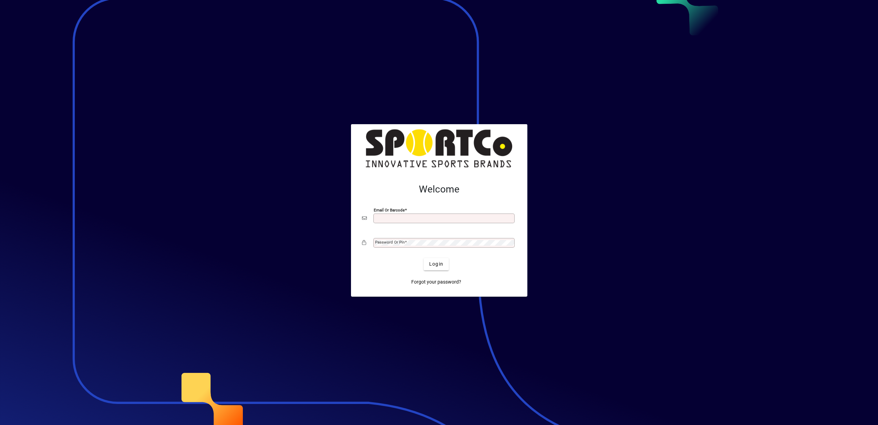 The height and width of the screenshot is (425, 878). Describe the element at coordinates (439, 189) in the screenshot. I see `h2: Welcome` at that location.